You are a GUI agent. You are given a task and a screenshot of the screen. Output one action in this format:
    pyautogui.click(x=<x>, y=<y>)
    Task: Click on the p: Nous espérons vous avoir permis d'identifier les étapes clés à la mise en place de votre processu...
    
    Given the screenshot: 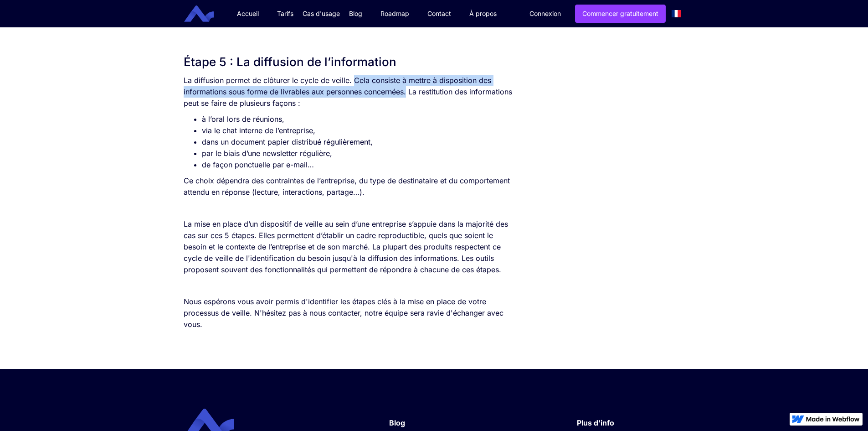 What is the action you would take?
    pyautogui.click(x=349, y=313)
    